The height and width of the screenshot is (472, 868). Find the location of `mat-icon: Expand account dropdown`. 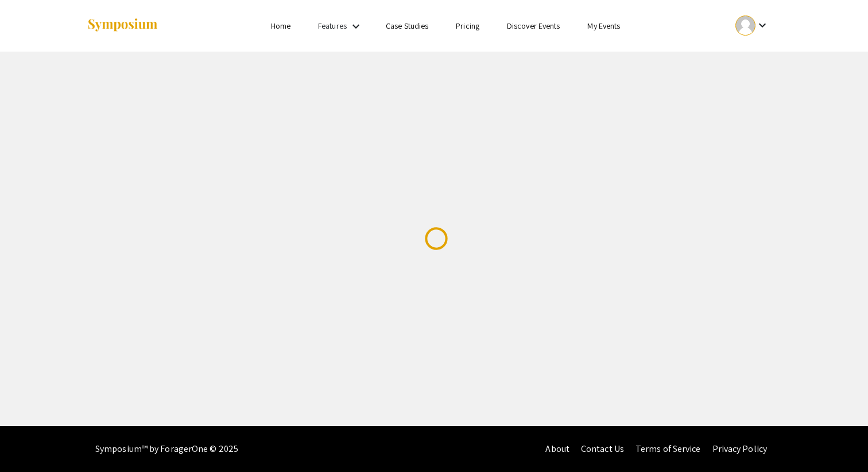

mat-icon: Expand account dropdown is located at coordinates (762, 25).